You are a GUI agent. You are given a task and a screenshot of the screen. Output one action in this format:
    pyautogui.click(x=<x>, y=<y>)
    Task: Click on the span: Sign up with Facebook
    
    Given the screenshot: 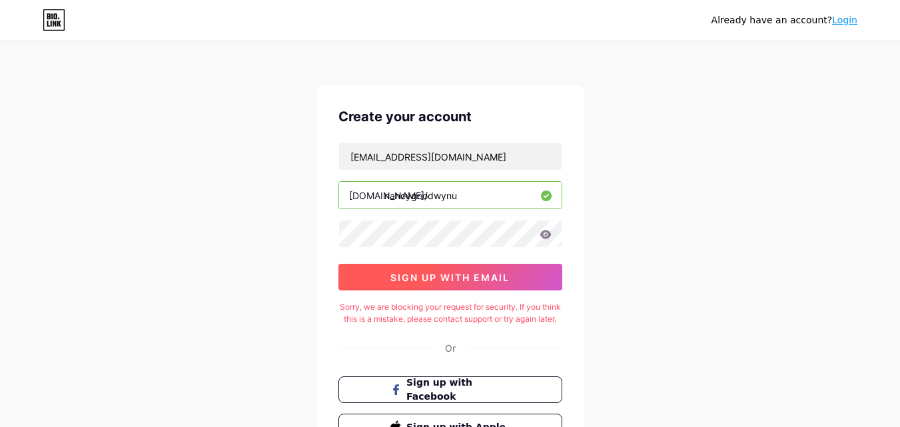 What is the action you would take?
    pyautogui.click(x=458, y=390)
    